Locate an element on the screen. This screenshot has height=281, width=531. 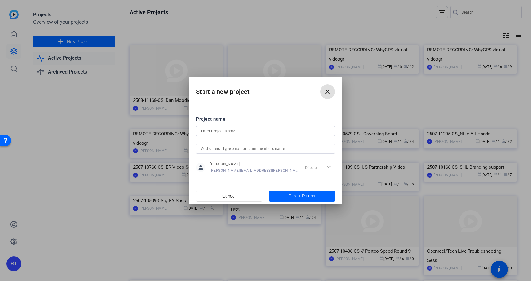
input: Enter Project Name is located at coordinates (266, 131).